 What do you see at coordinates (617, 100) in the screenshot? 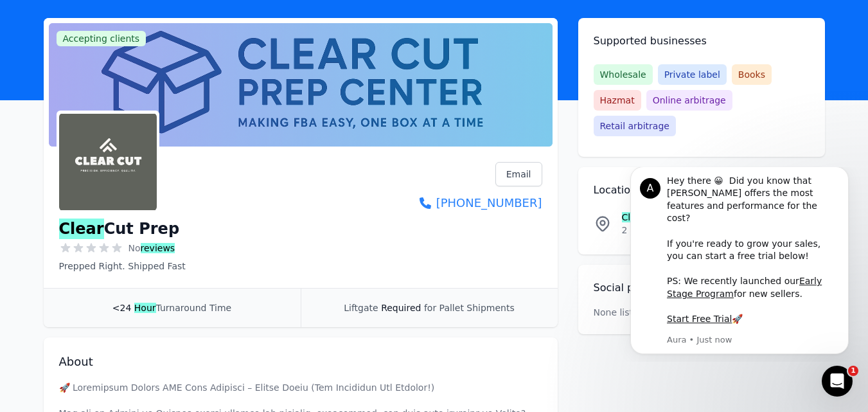
I see `span: Hazmat` at bounding box center [617, 100].